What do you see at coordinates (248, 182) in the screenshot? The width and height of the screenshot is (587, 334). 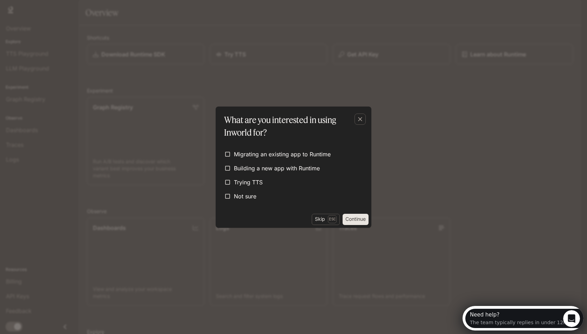 I see `span: Trying TTS` at bounding box center [248, 182].